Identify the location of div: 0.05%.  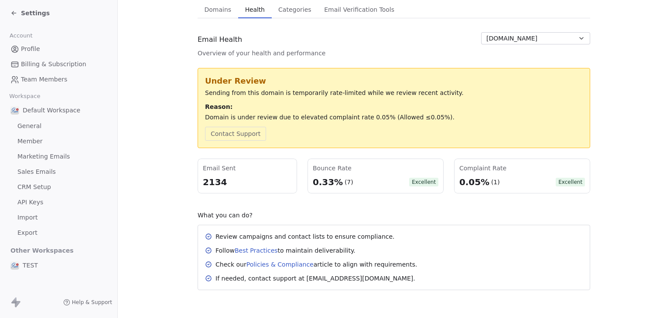
(474, 182).